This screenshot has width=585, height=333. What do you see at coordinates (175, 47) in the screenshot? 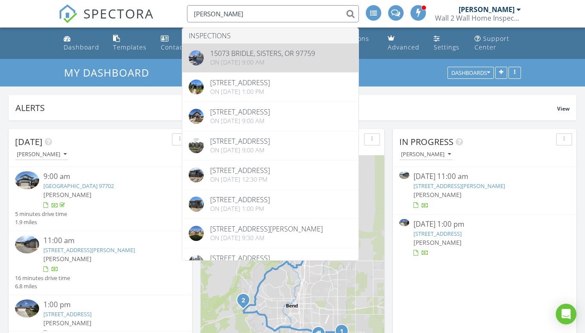
I see `div: Contacts` at bounding box center [175, 47].